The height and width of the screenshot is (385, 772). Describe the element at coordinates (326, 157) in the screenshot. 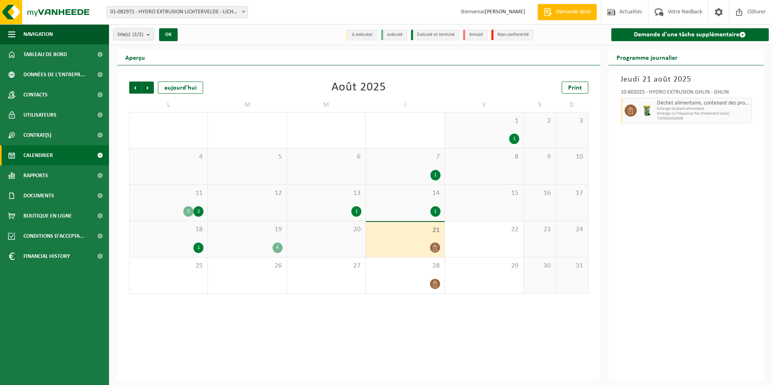

I see `span: 6` at that location.